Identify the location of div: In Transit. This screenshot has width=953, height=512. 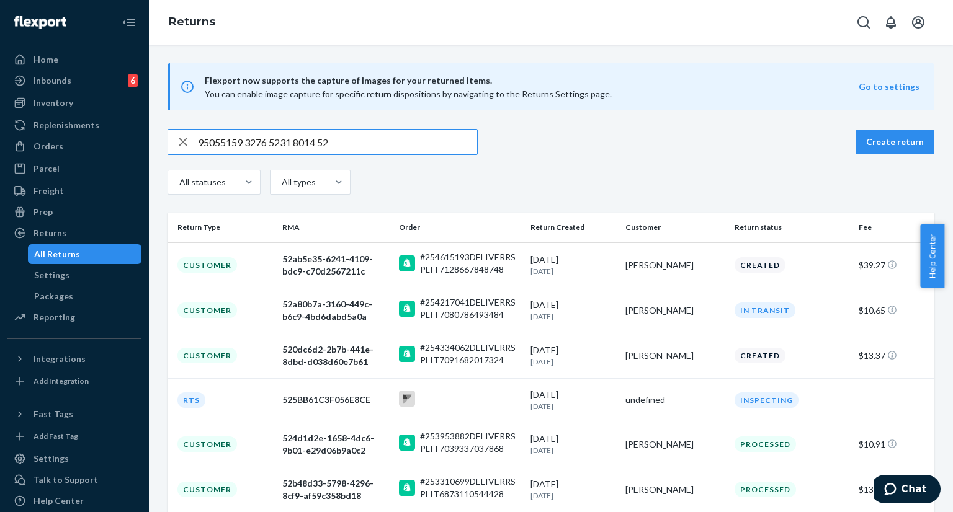
(765, 310).